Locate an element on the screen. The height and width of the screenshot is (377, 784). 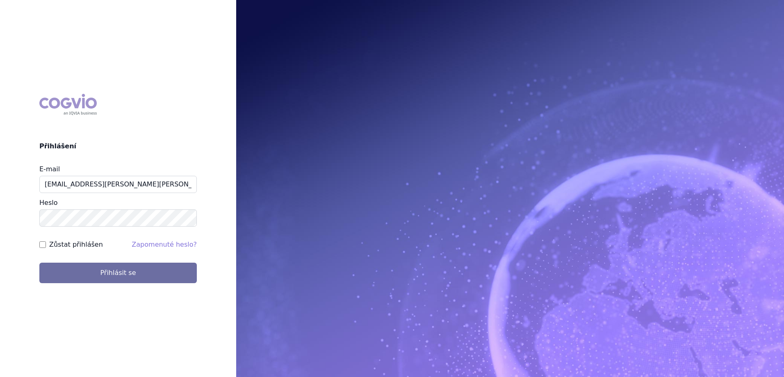
div: COGVIO is located at coordinates (68, 105).